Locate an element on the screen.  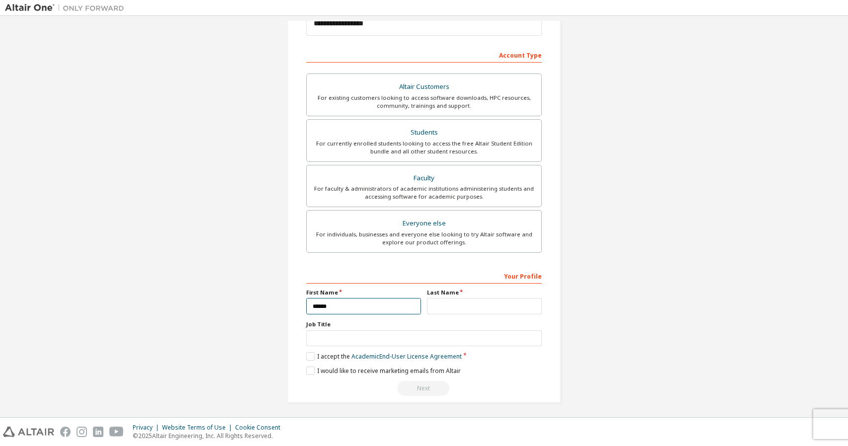
div: Website Terms of Use is located at coordinates (198, 428).